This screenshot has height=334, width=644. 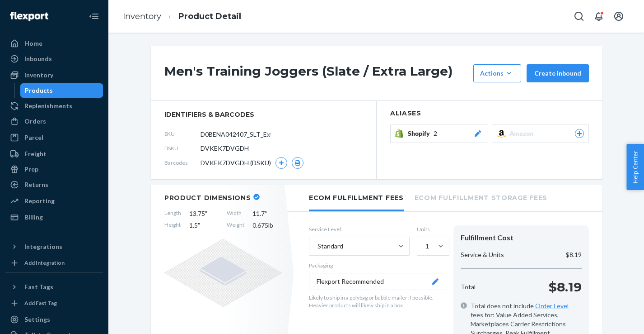 I want to click on span: DVKEK7DVGDH (DSKU), so click(x=236, y=163).